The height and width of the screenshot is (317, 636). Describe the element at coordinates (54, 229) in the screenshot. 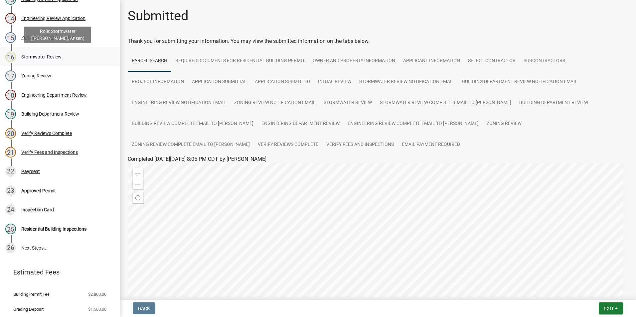

I see `div: Residential Building Inspections` at that location.